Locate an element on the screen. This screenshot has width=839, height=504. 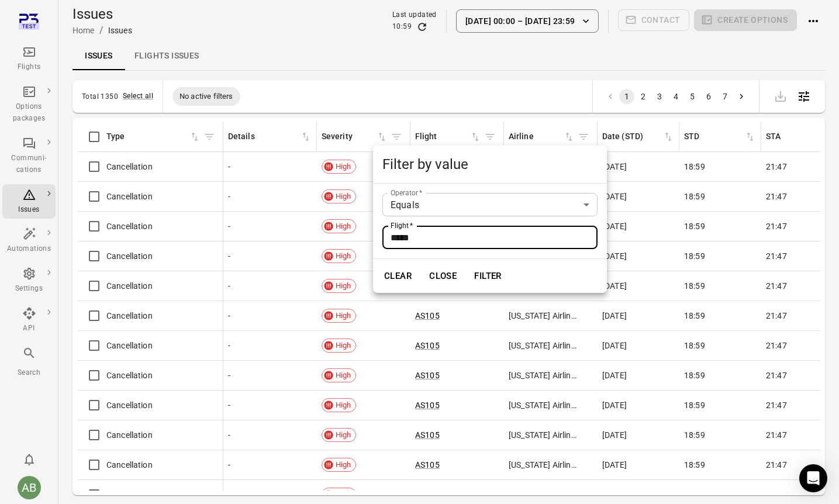
h1: Filter by value is located at coordinates (490, 164).